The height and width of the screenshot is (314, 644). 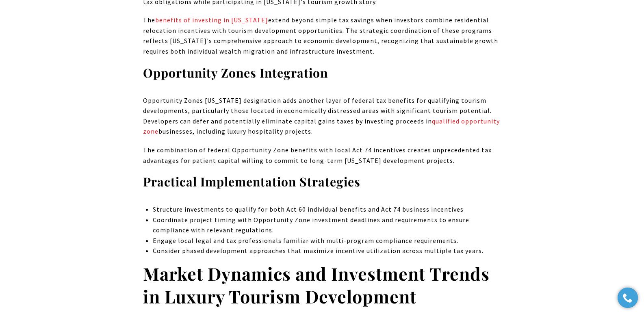 I want to click on p: Engage local legal and tax professionals familiar with multi-program compliance requirements., so click(x=327, y=241).